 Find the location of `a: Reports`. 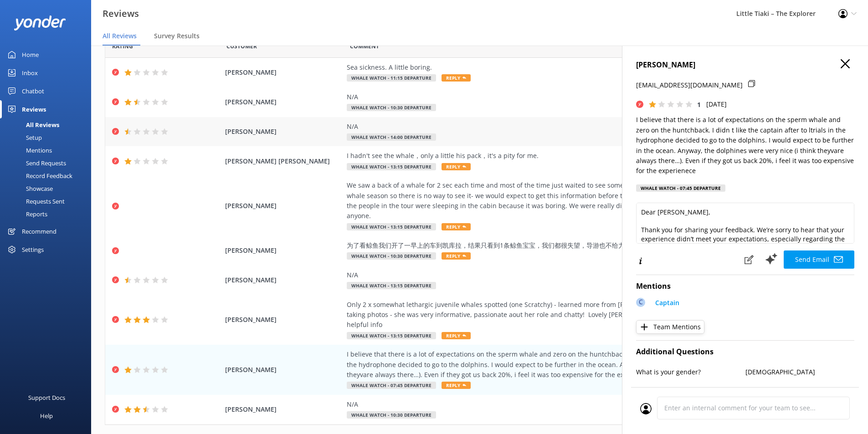

a: Reports is located at coordinates (48, 214).